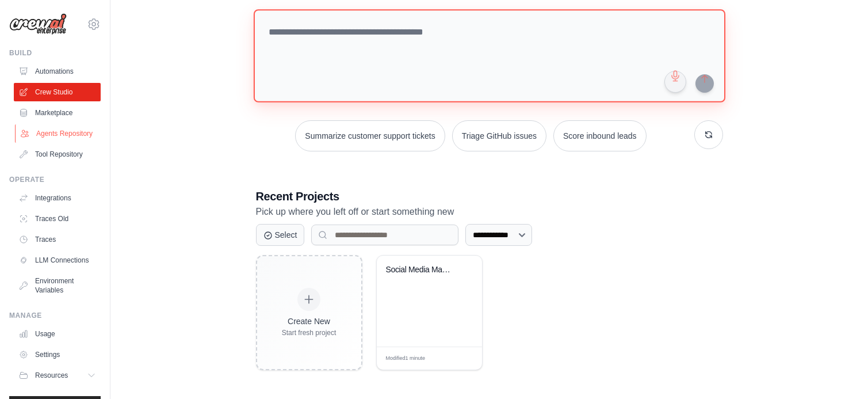  I want to click on a: Agents Repository, so click(58, 133).